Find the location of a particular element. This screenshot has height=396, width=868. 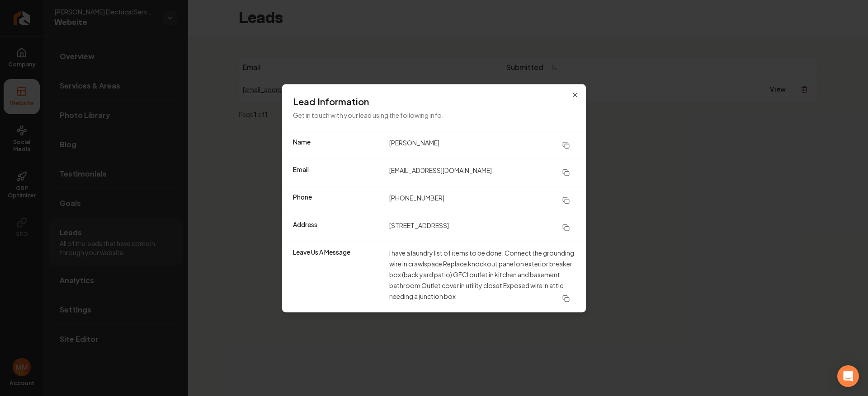

p: Get in touch with your lead using the following info. is located at coordinates (434, 115).